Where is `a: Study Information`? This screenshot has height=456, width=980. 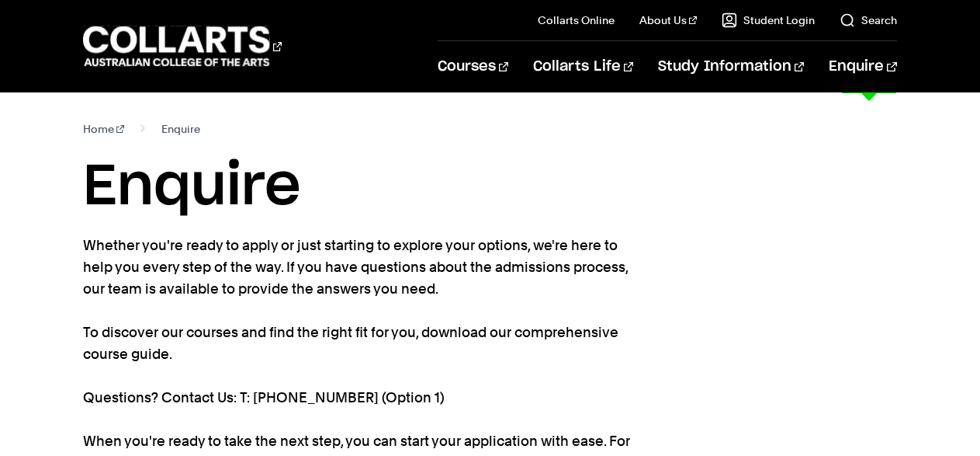
a: Study Information is located at coordinates (731, 67).